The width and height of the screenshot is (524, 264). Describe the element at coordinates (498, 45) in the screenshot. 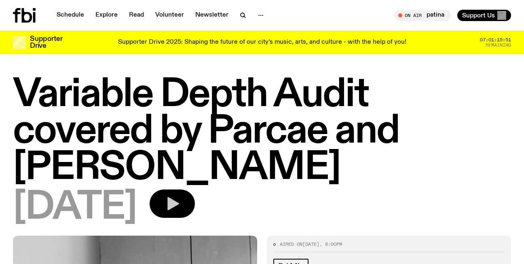

I see `span: Remaining` at that location.